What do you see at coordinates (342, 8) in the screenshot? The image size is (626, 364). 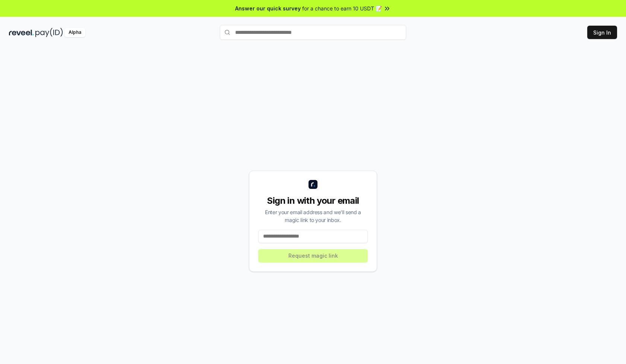 I see `span: for a chance to earn 10 USDT 📝` at bounding box center [342, 8].